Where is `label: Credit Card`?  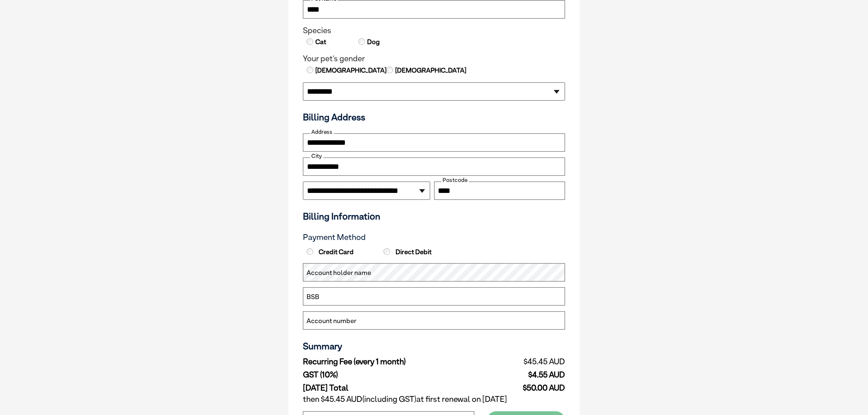 label: Credit Card is located at coordinates (342, 252).